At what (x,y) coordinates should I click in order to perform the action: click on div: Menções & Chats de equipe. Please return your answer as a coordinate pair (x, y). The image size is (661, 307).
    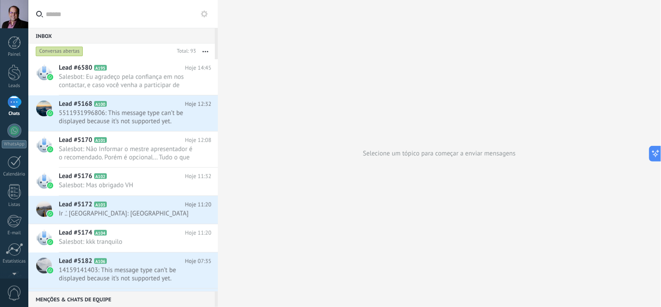
    Looking at the image, I should click on (122, 300).